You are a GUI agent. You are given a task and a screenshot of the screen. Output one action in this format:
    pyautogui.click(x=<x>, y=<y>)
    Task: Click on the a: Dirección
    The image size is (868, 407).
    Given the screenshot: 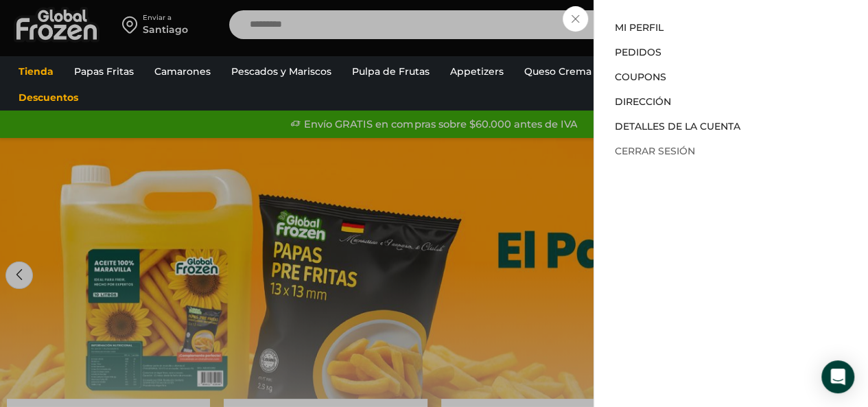 What is the action you would take?
    pyautogui.click(x=643, y=102)
    